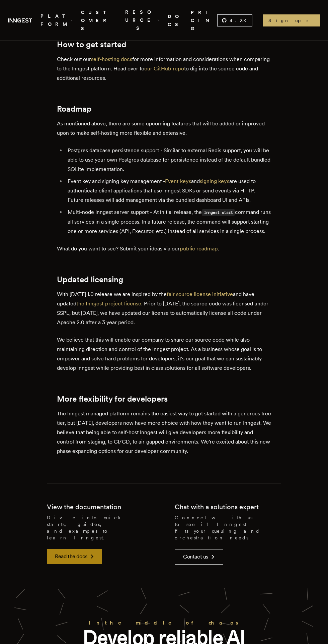  Describe the element at coordinates (142, 20) in the screenshot. I see `button: RESOURCES` at that location.